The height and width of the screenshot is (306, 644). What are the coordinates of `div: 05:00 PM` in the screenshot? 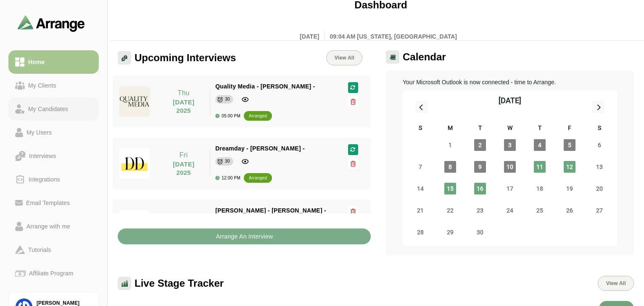 It's located at (228, 116).